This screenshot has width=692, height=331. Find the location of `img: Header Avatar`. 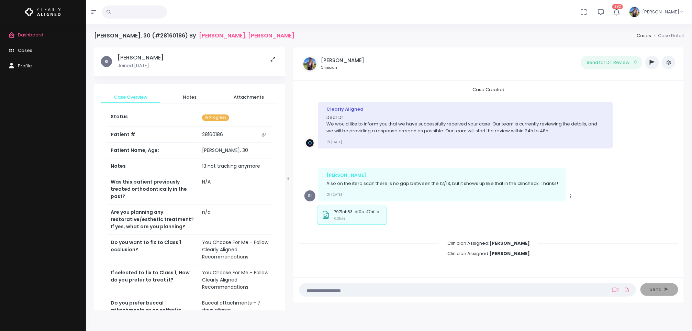

img: Header Avatar is located at coordinates (635, 12).